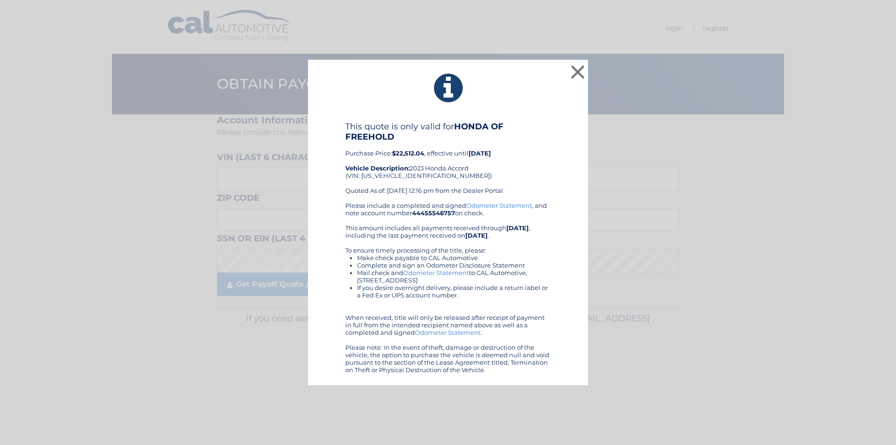  What do you see at coordinates (454, 265) in the screenshot?
I see `li: Complete and sign an Odometer Disclosure Statement` at bounding box center [454, 265].